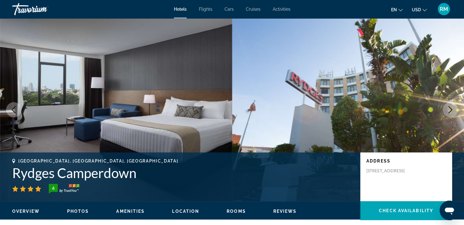 Image resolution: width=464 pixels, height=225 pixels. What do you see at coordinates (64, 189) in the screenshot?
I see `img: trustyou-badge-hor.svg` at bounding box center [64, 189].